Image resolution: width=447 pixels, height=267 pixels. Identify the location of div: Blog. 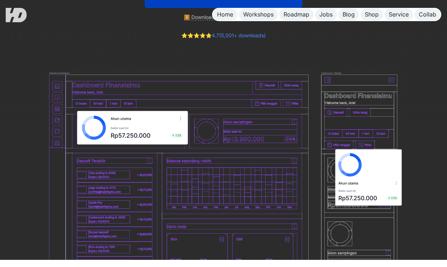
(349, 14).